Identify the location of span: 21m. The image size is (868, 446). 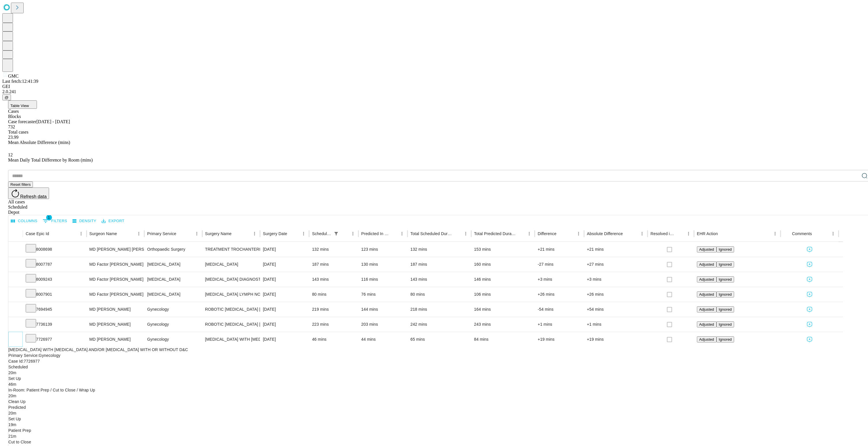
(12, 436).